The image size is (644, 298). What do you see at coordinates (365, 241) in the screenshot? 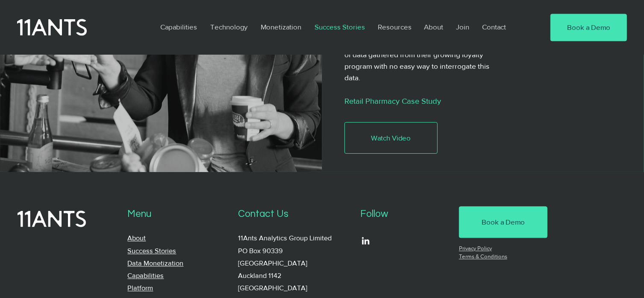
I see `a: LinkedIn` at bounding box center [365, 241].